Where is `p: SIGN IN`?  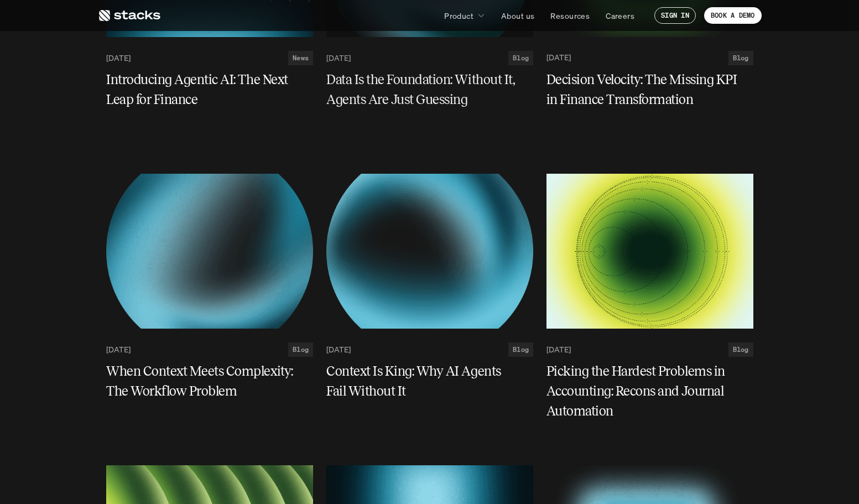 p: SIGN IN is located at coordinates (675, 15).